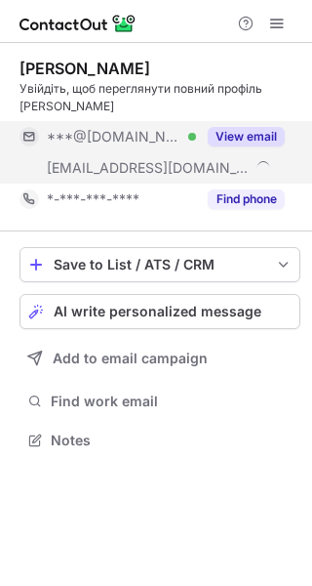 The height and width of the screenshot is (586, 312). What do you see at coordinates (157, 312) in the screenshot?
I see `span: AI write personalized message` at bounding box center [157, 312].